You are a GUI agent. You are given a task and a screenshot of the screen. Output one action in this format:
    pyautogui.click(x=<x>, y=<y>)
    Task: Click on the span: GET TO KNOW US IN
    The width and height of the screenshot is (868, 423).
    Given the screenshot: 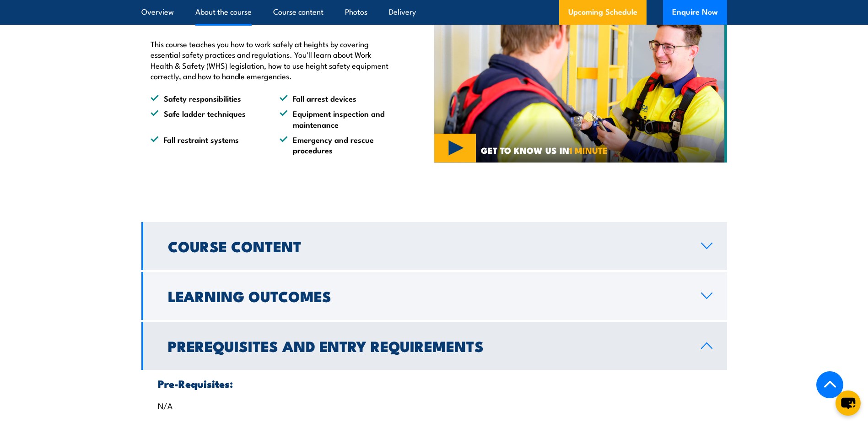 What is the action you would take?
    pyautogui.click(x=544, y=150)
    